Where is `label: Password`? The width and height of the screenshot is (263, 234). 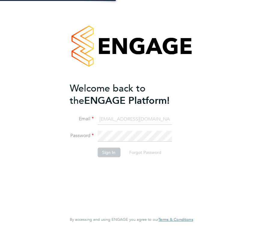 label: Password is located at coordinates (82, 136).